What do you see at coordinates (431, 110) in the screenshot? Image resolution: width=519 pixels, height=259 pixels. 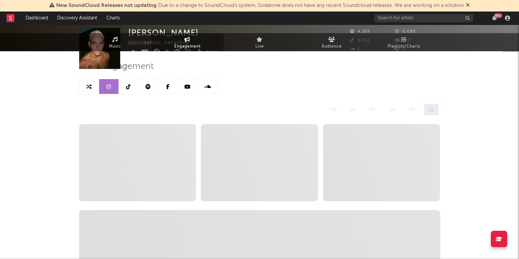 I see `div: 1y` at bounding box center [431, 110].